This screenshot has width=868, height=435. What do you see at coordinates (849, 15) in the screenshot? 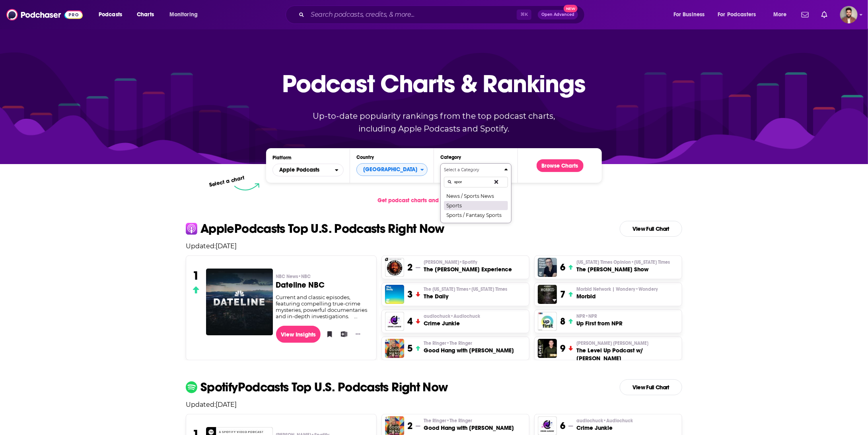
I see `img: User Profile` at bounding box center [849, 15].